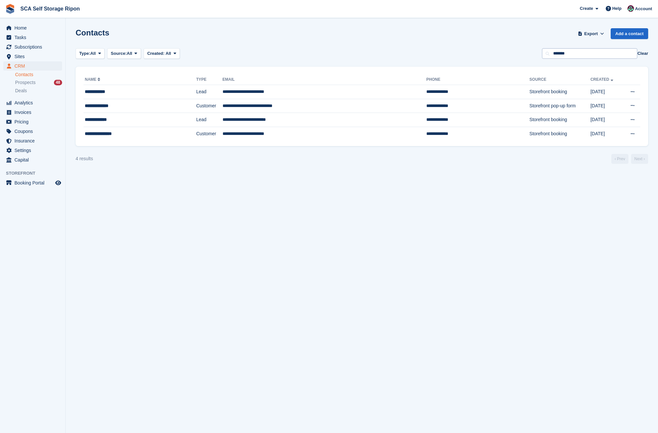 The width and height of the screenshot is (658, 433). Describe the element at coordinates (629, 34) in the screenshot. I see `a: Add a contact` at that location.